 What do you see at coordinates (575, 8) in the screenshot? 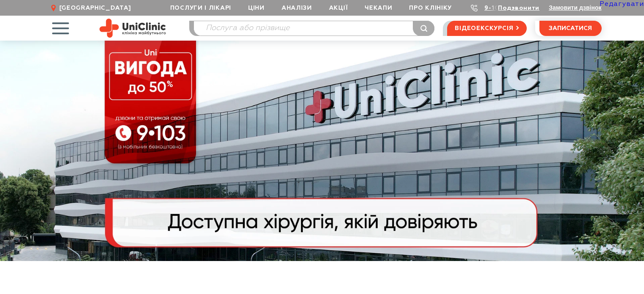
I see `button: Замовити дзвінок` at bounding box center [575, 8].